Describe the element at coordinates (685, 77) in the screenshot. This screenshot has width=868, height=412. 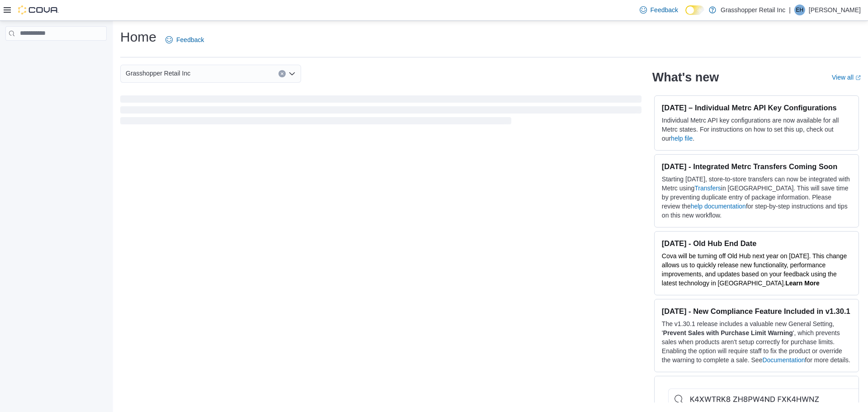
I see `h2: What's new` at that location.